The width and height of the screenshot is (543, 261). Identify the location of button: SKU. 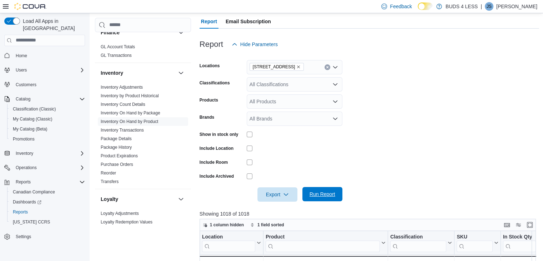
(477, 242).